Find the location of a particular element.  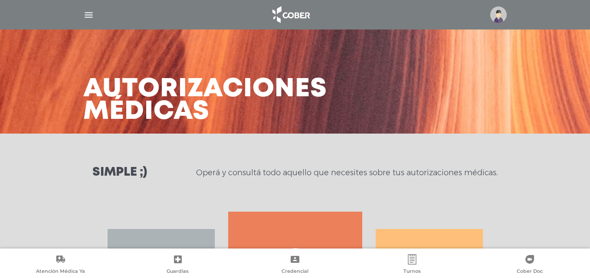

h3: Autorizaciones médicas is located at coordinates (205, 101).